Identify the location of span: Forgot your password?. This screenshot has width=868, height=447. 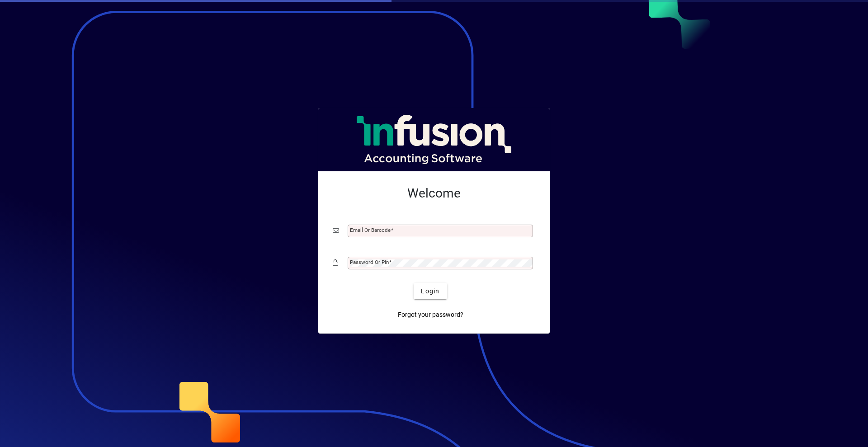
(431, 315).